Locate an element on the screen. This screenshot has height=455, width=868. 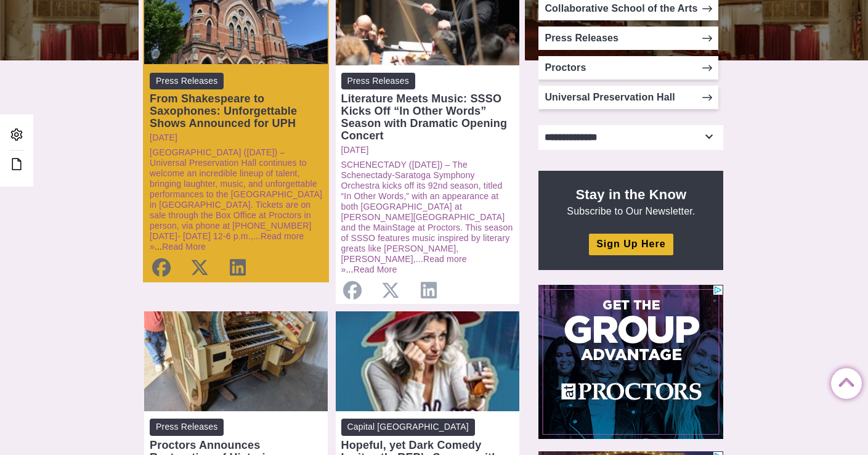
div: Literature Meets Music: SSSO Kicks Off “In Other Words” Season with Dramatic Opening Concert is located at coordinates (427, 117).